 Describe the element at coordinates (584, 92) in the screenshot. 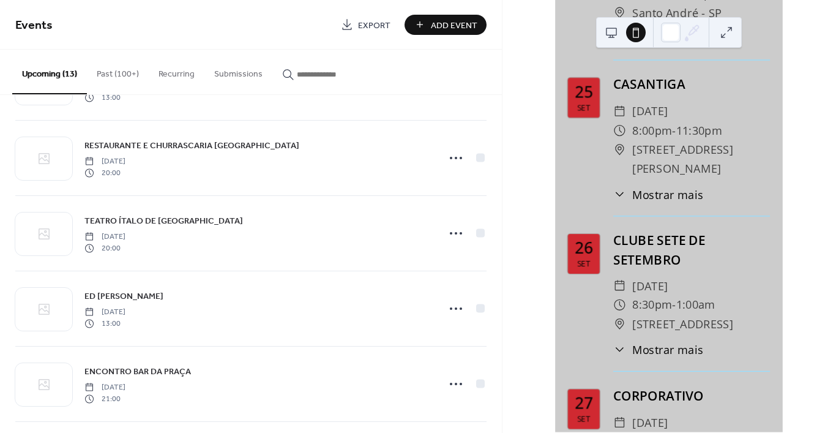

I see `div: 25` at that location.